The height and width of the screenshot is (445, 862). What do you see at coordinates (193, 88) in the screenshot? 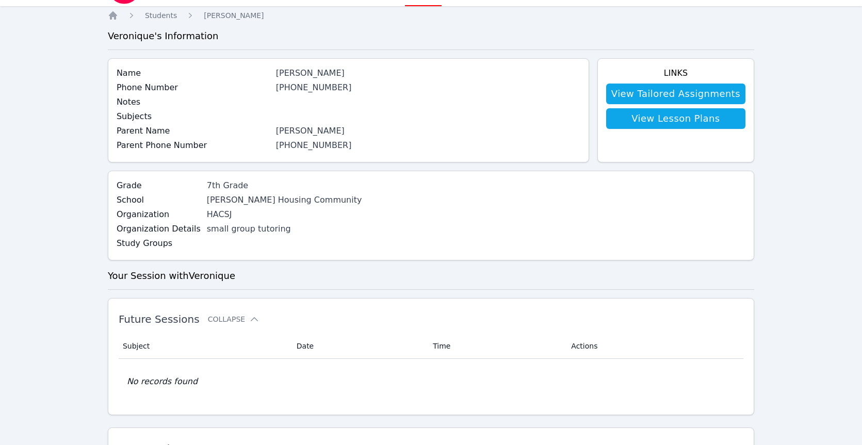
I see `label: Phone Number` at bounding box center [193, 88].